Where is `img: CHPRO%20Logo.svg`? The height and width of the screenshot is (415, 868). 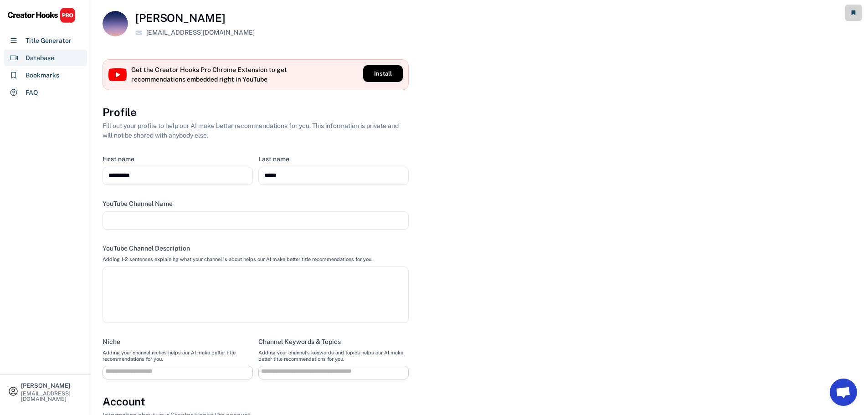
img: CHPRO%20Logo.svg is located at coordinates (42, 15).